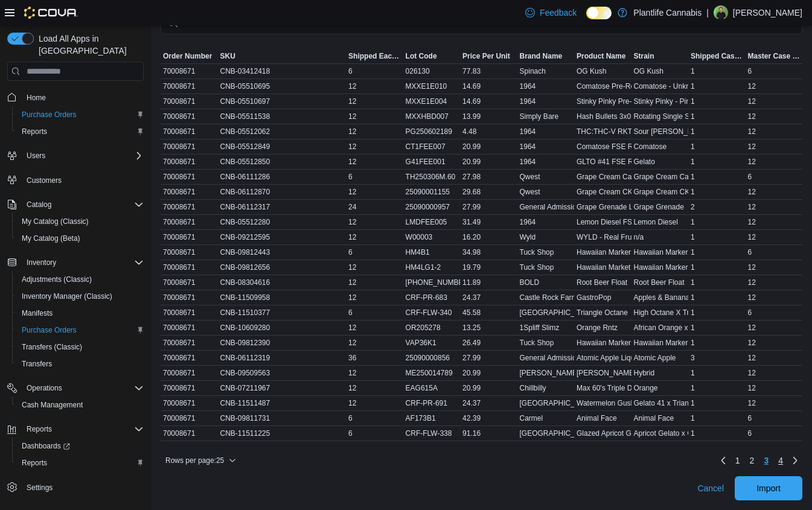 This screenshot has width=812, height=510. Describe the element at coordinates (80, 239) in the screenshot. I see `span: My Catalog (Beta)` at that location.